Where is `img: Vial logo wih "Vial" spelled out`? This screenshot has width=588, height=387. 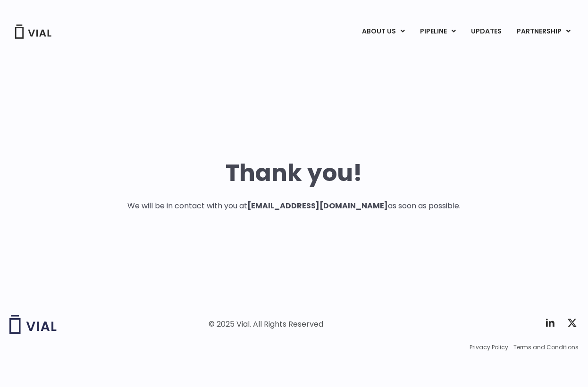 img: Vial logo wih "Vial" spelled out is located at coordinates (33, 324).